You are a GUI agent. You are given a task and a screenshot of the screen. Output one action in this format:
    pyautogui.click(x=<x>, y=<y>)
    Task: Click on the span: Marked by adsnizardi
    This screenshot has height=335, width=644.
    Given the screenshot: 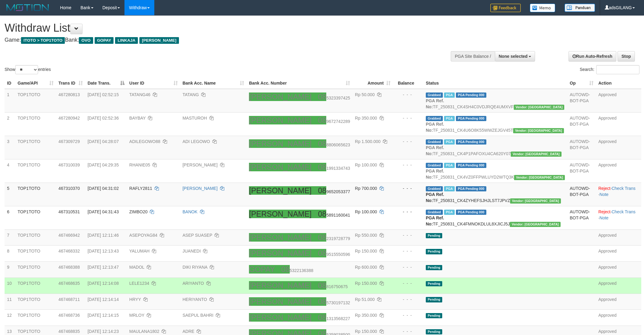 What is the action you would take?
    pyautogui.click(x=449, y=95)
    